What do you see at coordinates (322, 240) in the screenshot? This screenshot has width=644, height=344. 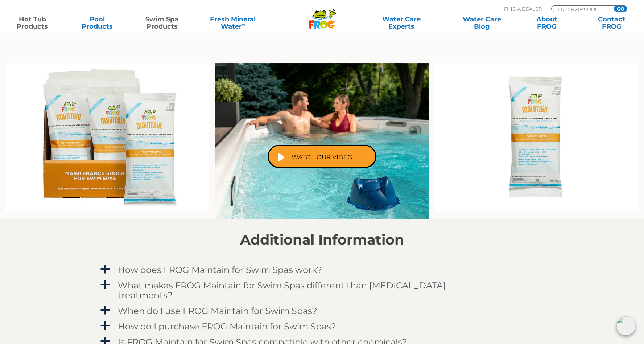 I see `h2: Additional Information` at bounding box center [322, 240].